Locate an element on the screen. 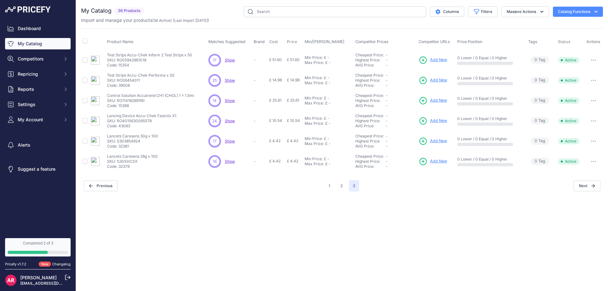  p: Lancets Caresens 30g x 100 is located at coordinates (132, 136).